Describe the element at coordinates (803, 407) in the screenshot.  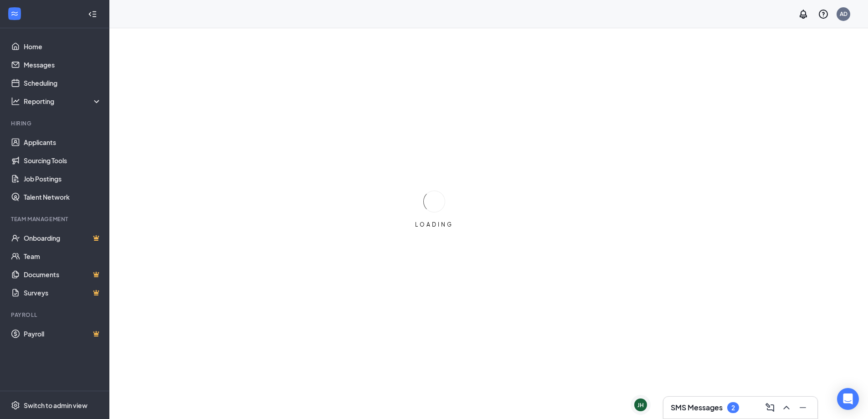
I see `svg: Minimize` at that location.